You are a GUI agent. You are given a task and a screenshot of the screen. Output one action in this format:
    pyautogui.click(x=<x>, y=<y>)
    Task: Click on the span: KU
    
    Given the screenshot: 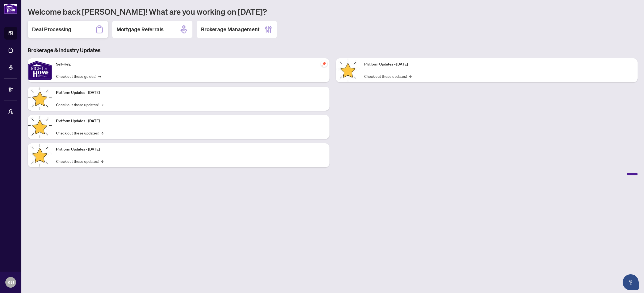 What is the action you would take?
    pyautogui.click(x=10, y=282)
    